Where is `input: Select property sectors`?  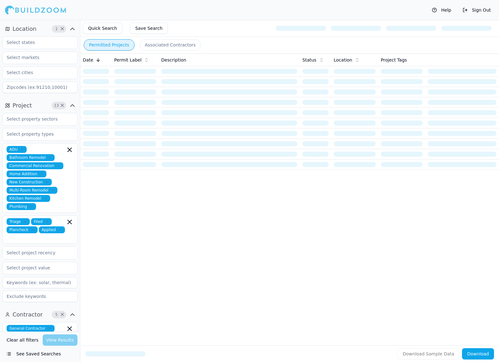
input: Select property sectors is located at coordinates (36, 119).